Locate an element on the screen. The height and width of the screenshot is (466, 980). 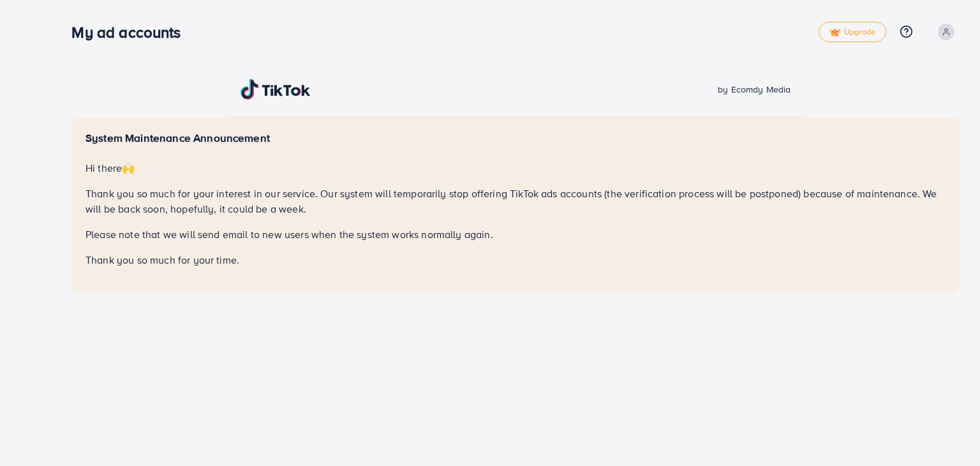
span: Upgrade is located at coordinates (853, 32).